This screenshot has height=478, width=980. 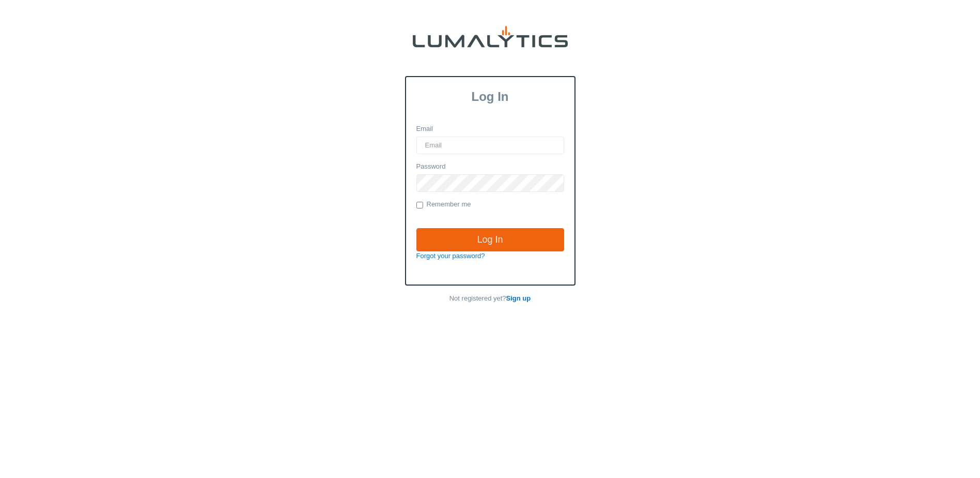 I want to click on label: Password, so click(x=431, y=167).